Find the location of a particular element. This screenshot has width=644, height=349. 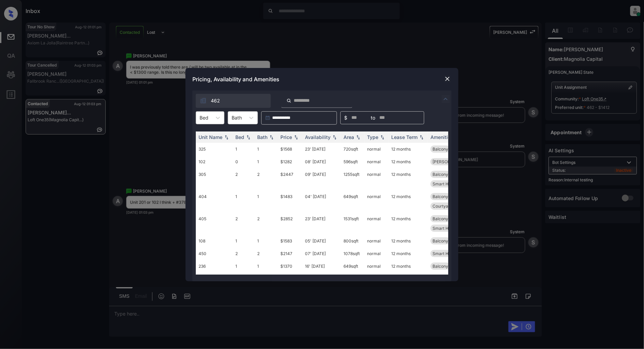

span: to is located at coordinates (373, 118).